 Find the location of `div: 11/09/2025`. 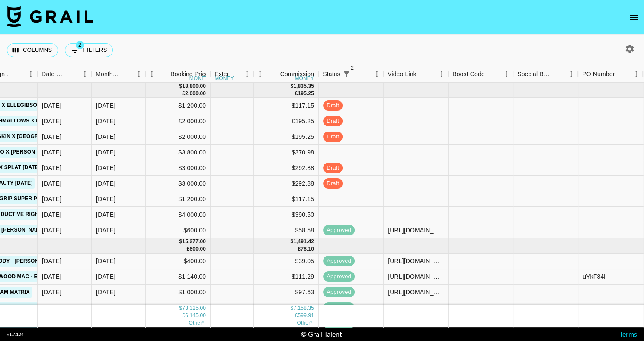

div: 11/09/2025 is located at coordinates (52, 307).